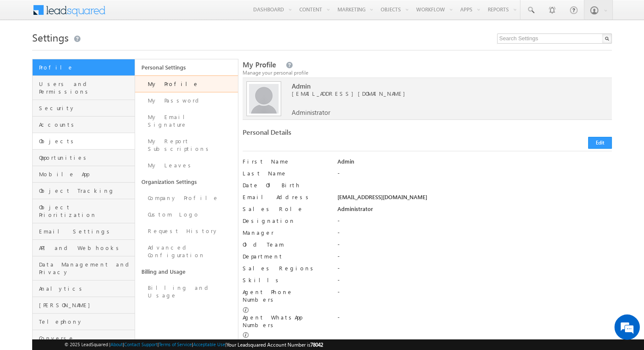  Describe the element at coordinates (285, 321) in the screenshot. I see `label: Agent WhatsApp Numbers` at that location.